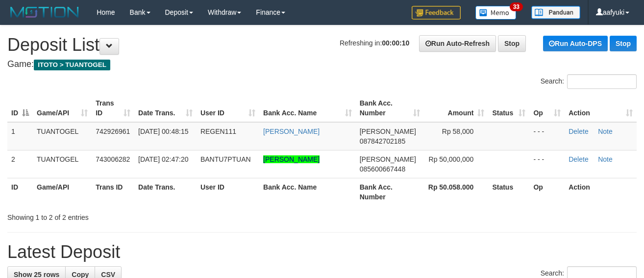  I want to click on th: Status, so click(509, 192).